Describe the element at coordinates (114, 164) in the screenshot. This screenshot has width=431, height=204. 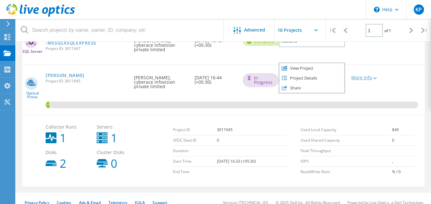
I see `b: 0` at that location.